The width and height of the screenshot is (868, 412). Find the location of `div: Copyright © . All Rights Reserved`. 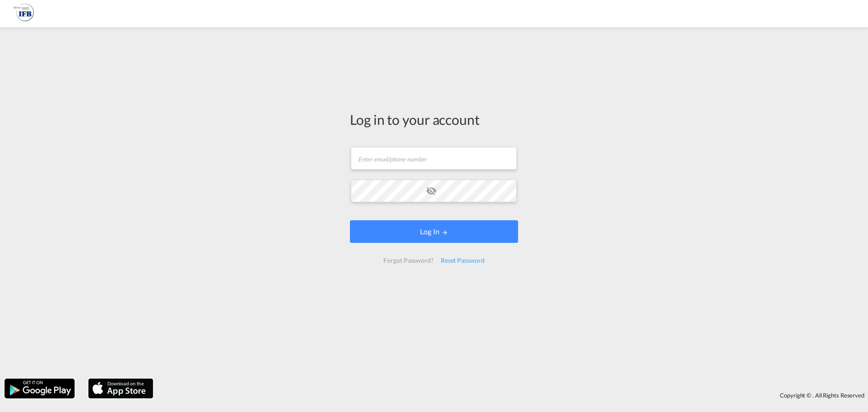

div: Copyright © . All Rights Reserved is located at coordinates (513, 395).